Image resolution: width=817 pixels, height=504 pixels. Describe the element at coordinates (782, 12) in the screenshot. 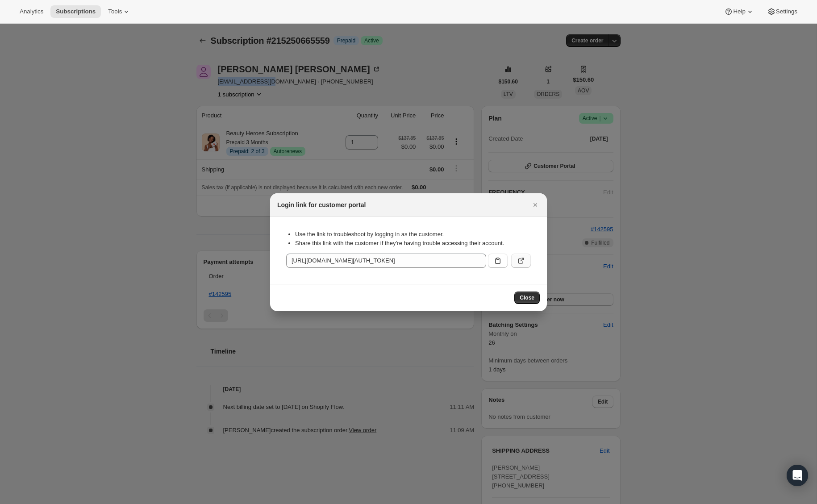

I see `button: Settings` at that location.